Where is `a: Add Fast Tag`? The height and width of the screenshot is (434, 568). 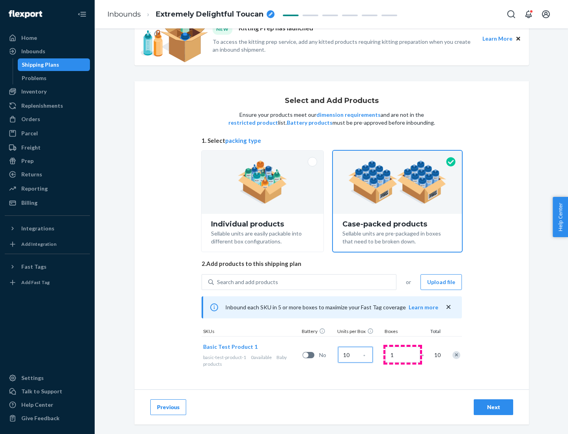 a: Add Fast Tag is located at coordinates (47, 283).